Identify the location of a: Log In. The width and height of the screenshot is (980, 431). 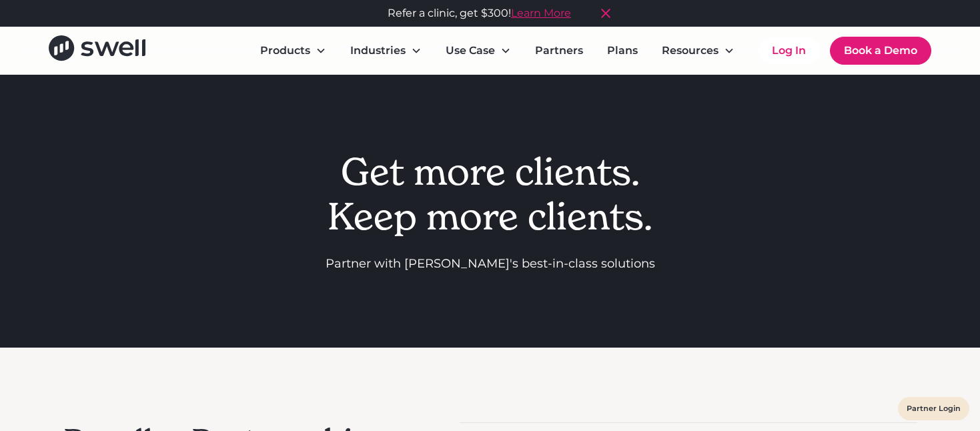
(789, 50).